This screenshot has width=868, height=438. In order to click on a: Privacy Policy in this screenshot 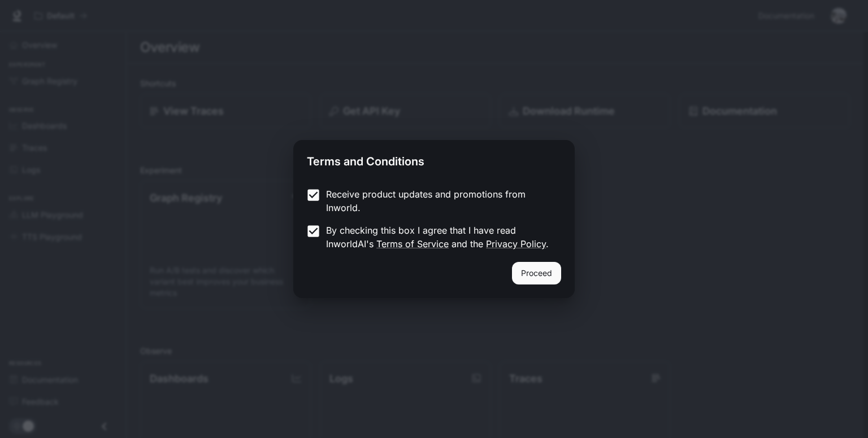, I will do `click(516, 244)`.